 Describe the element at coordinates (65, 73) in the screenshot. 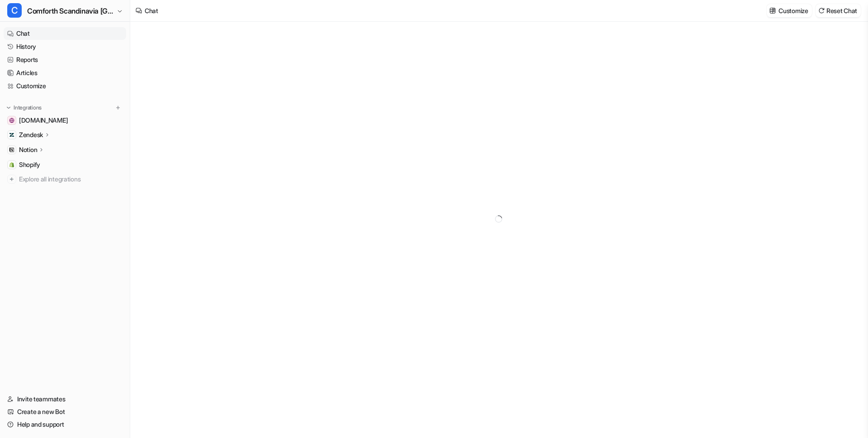

I see `a: Articles` at that location.